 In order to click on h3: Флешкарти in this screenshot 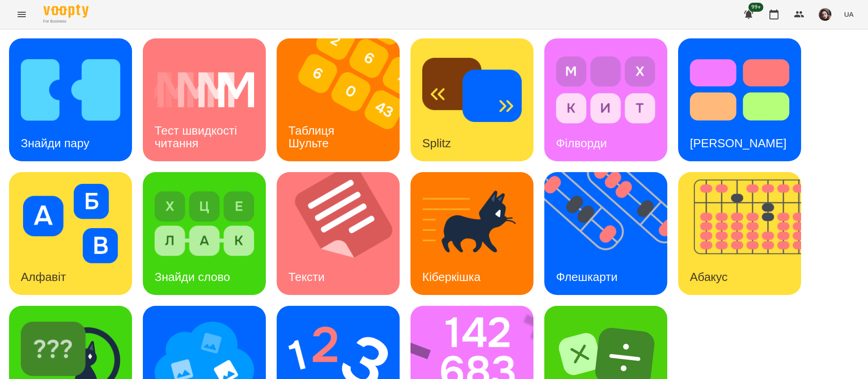, I will do `click(587, 277)`.